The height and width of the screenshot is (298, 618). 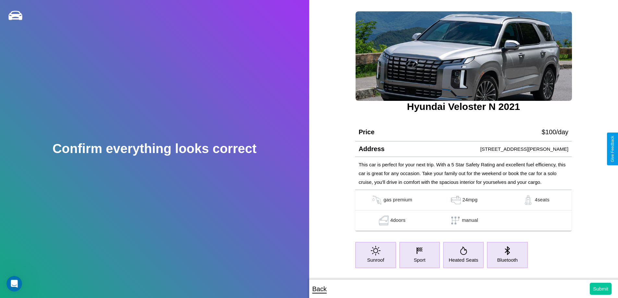 I want to click on h2: Confirm everything looks correct, so click(x=154, y=149).